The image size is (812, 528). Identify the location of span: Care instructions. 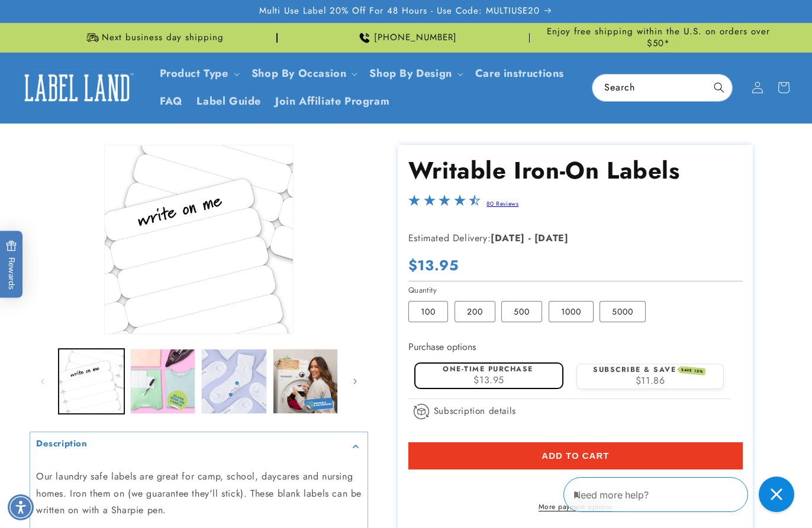
(520, 73).